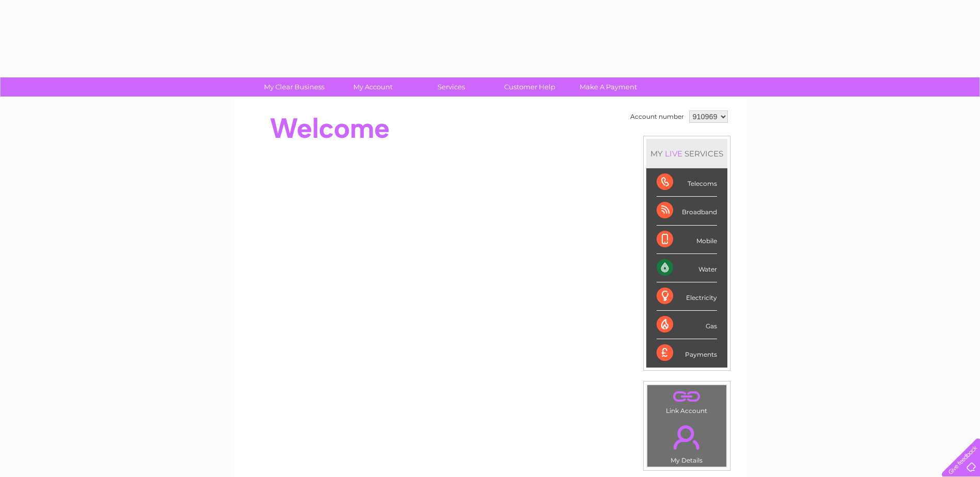  I want to click on div: MY SERVICES, so click(686, 153).